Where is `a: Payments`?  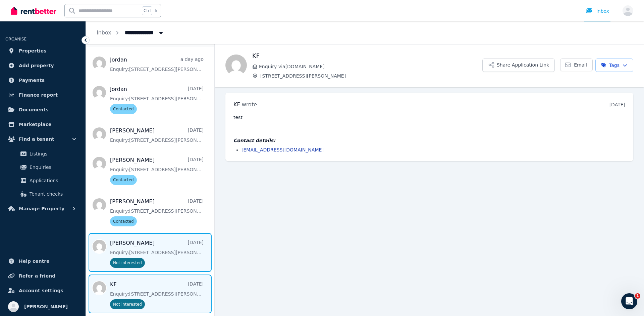
a: Payments is located at coordinates (42, 80).